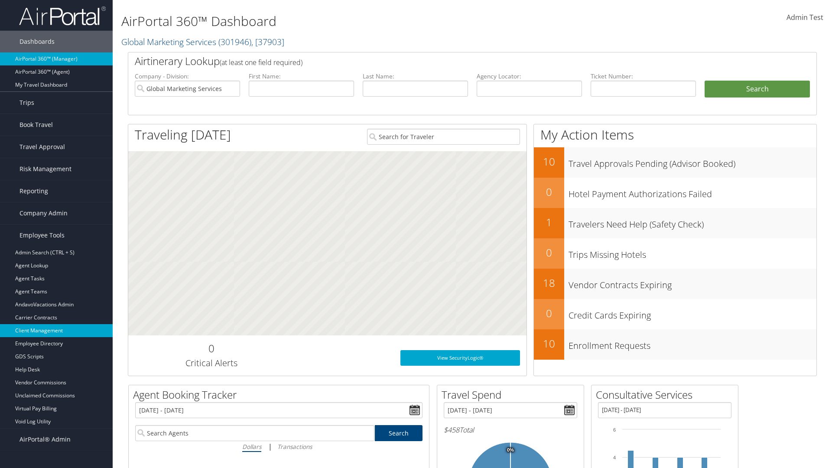 The height and width of the screenshot is (468, 832). Describe the element at coordinates (549, 222) in the screenshot. I see `h2: 1` at that location.